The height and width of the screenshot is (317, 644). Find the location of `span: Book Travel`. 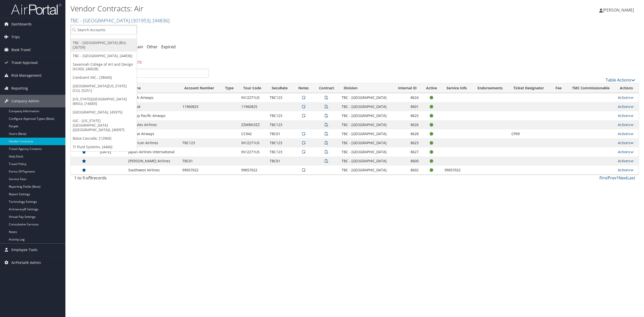

span: Book Travel is located at coordinates (21, 50).